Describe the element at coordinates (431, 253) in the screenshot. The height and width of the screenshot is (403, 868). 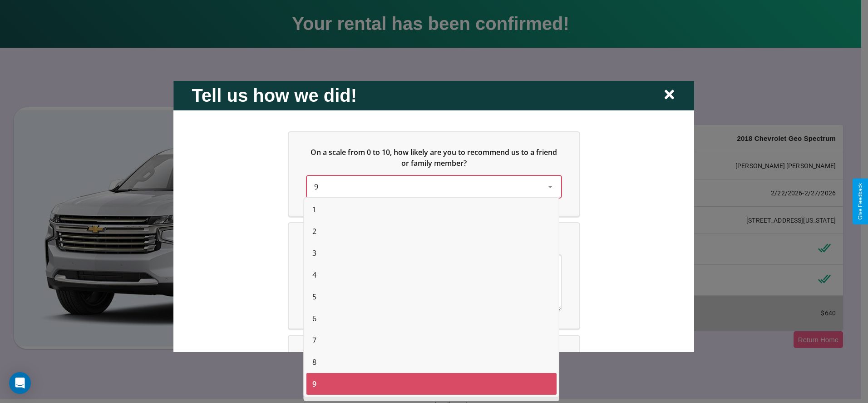
I see `div: 3` at that location.